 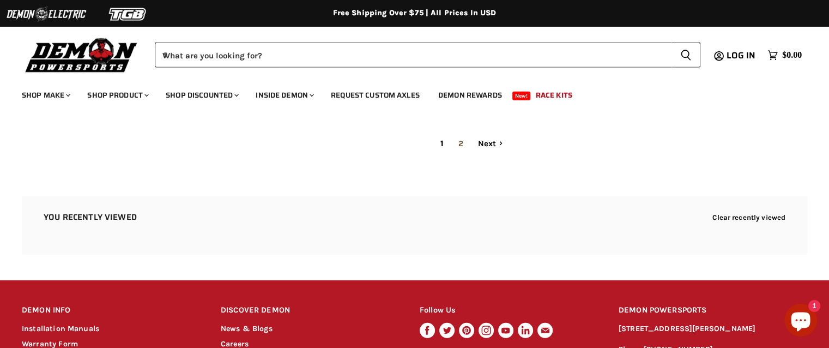 I want to click on img: Demon Electric Logo 2, so click(x=46, y=14).